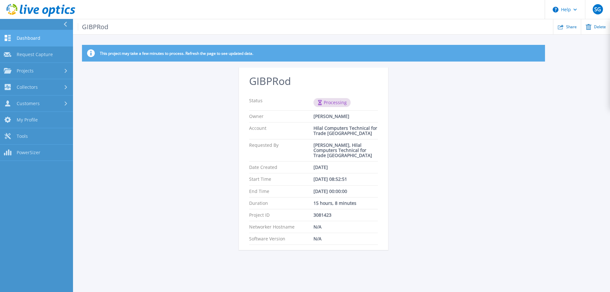  I want to click on p: Account, so click(281, 131).